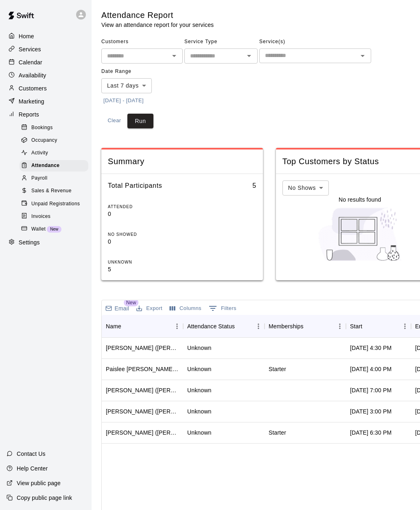 This screenshot has width=420, height=510. What do you see at coordinates (51, 191) in the screenshot?
I see `span: Sales & Revenue` at bounding box center [51, 191].